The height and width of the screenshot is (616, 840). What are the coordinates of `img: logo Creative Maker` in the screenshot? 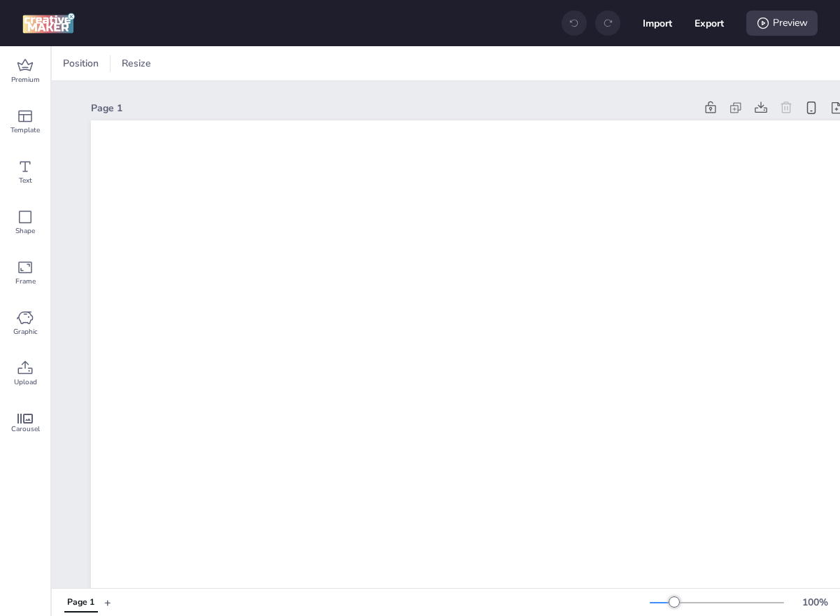 It's located at (48, 23).